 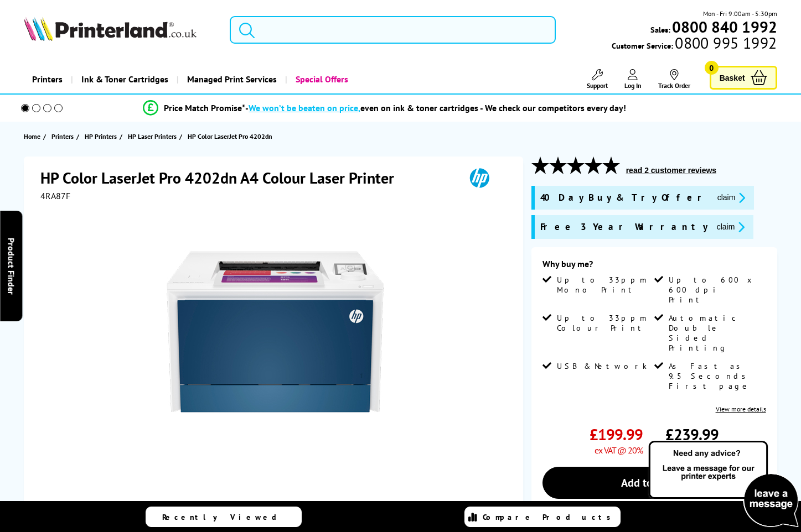 What do you see at coordinates (723, 484) in the screenshot?
I see `img: Open Live Chat window` at bounding box center [723, 484].